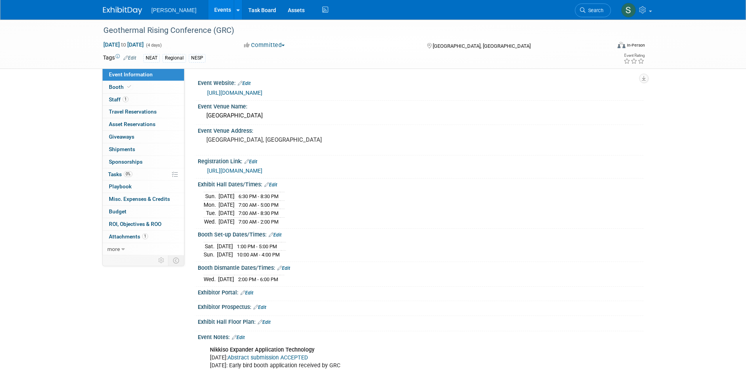 The image size is (746, 370). I want to click on td: Personalize Event Tab Strip, so click(161, 260).